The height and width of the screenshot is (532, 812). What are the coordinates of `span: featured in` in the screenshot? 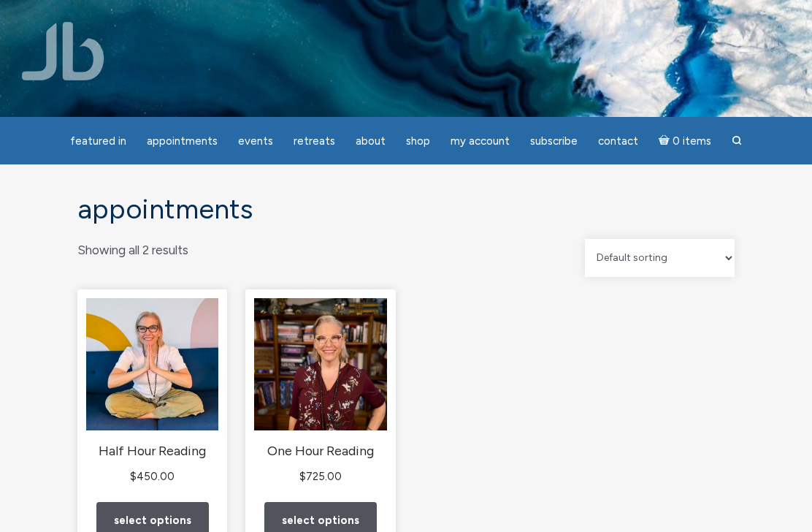 It's located at (98, 141).